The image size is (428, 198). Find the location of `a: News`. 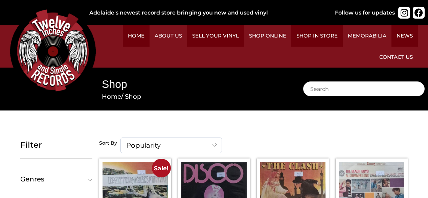

a: News is located at coordinates (404, 36).